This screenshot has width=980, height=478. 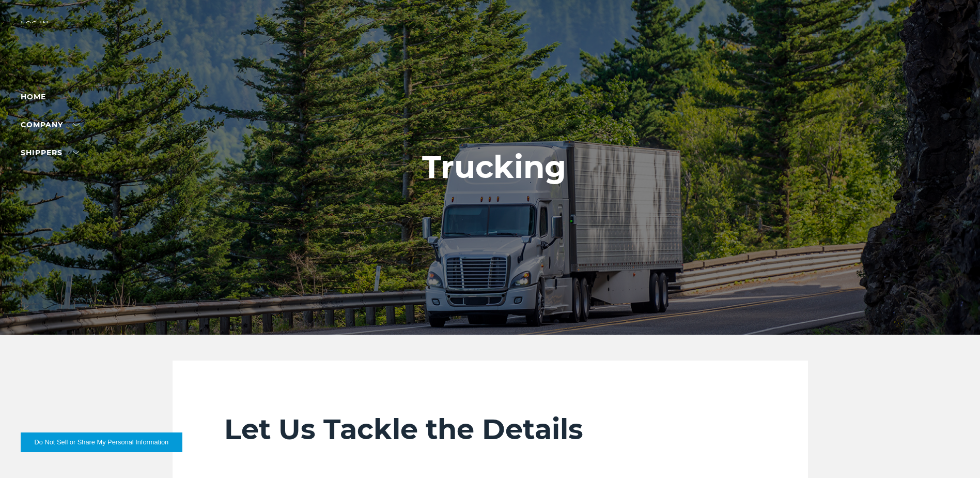 What do you see at coordinates (490, 429) in the screenshot?
I see `h2: Let Us Tackle the Details` at bounding box center [490, 429].